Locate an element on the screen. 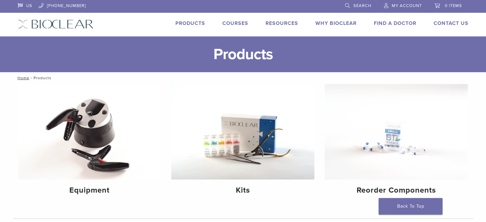  span: My Account is located at coordinates (407, 6).